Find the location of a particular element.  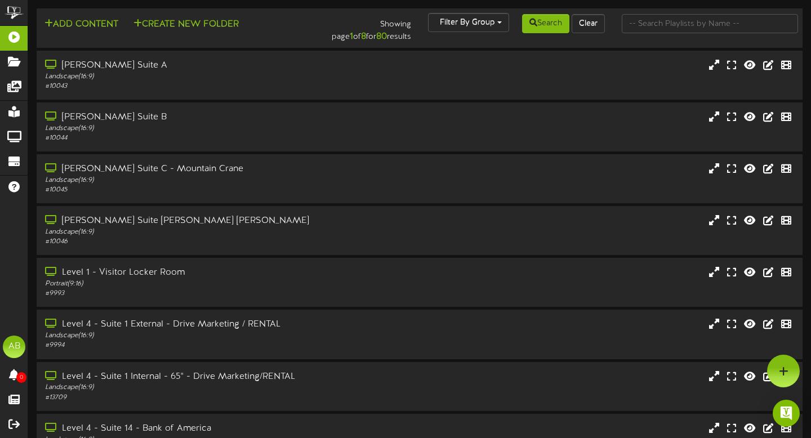

div: Level 4 - Suite 1 Internal - 65" - Drive Marketing/RENTAL is located at coordinates (196, 377).